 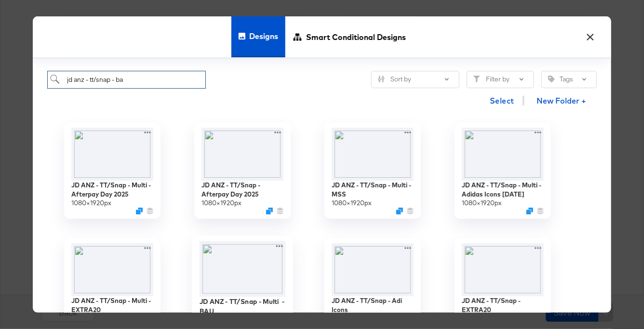 I want to click on svg: Filter, so click(x=477, y=79).